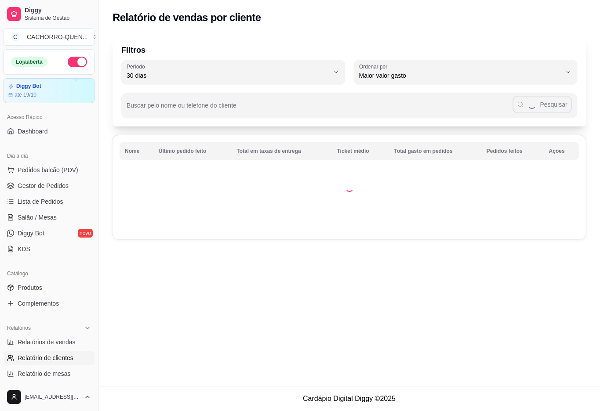  What do you see at coordinates (58, 11) in the screenshot?
I see `span: Diggy` at bounding box center [58, 11].